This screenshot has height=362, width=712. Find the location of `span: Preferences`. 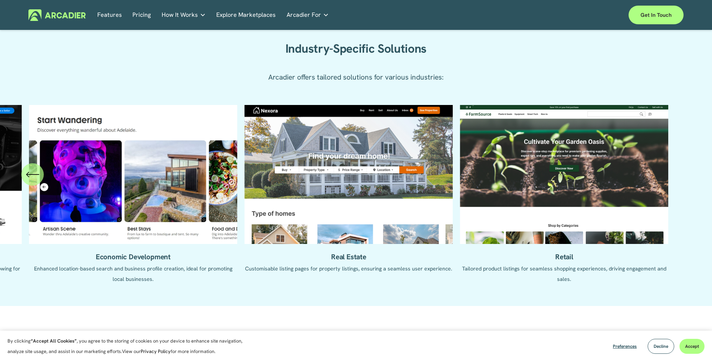

span: Preferences is located at coordinates (625, 347).